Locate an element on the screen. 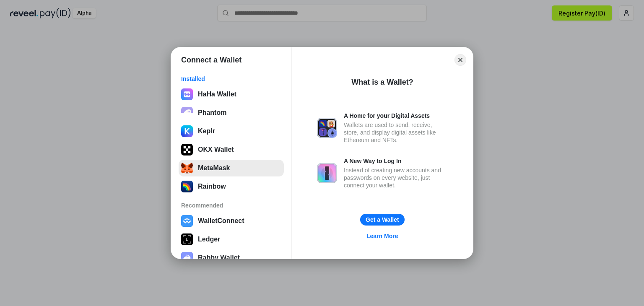 The image size is (644, 306). div: Recommended is located at coordinates (231, 205).